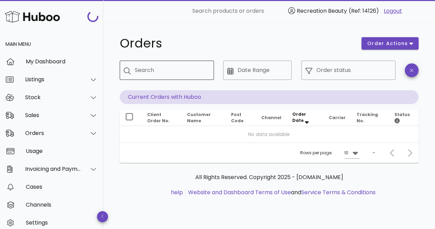 The width and height of the screenshot is (435, 229). Describe the element at coordinates (338, 192) in the screenshot. I see `a: Service Terms & Conditions` at that location.